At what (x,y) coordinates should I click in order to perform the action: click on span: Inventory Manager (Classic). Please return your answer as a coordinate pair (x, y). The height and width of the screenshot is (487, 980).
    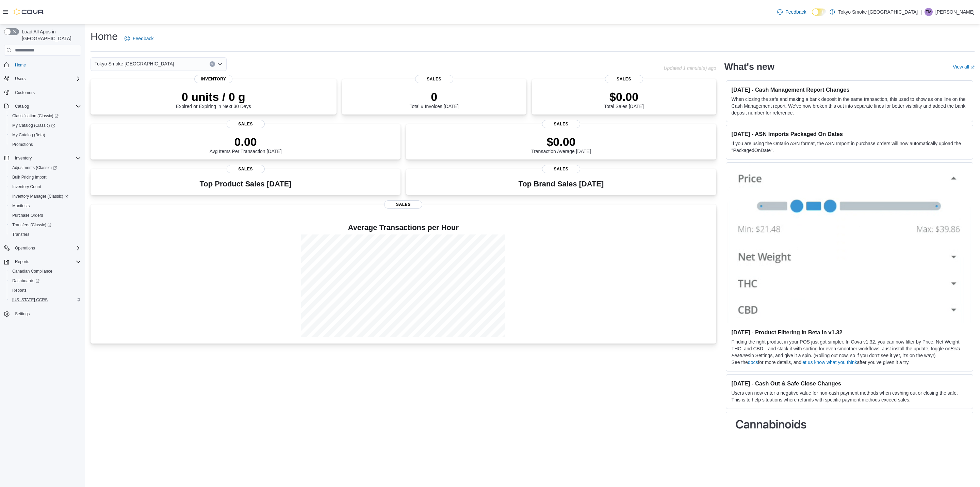
    Looking at the image, I should click on (45, 196).